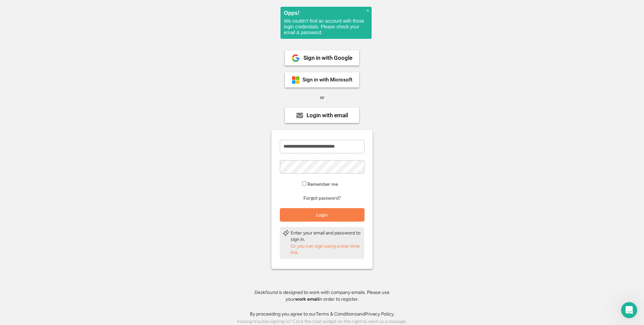 The width and height of the screenshot is (644, 325). What do you see at coordinates (322, 215) in the screenshot?
I see `button: Login` at bounding box center [322, 215].